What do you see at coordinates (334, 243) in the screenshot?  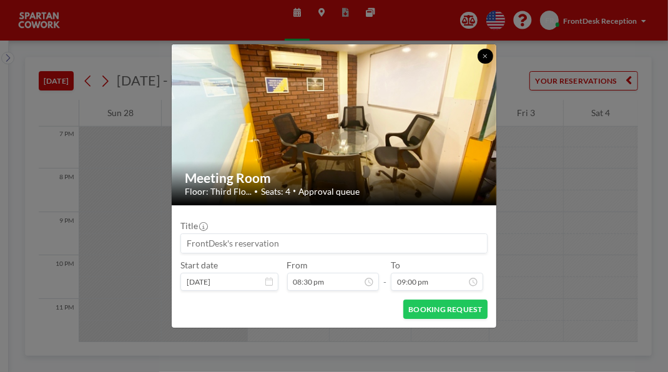 I see `input: FrontDesk's reservation` at bounding box center [334, 243].